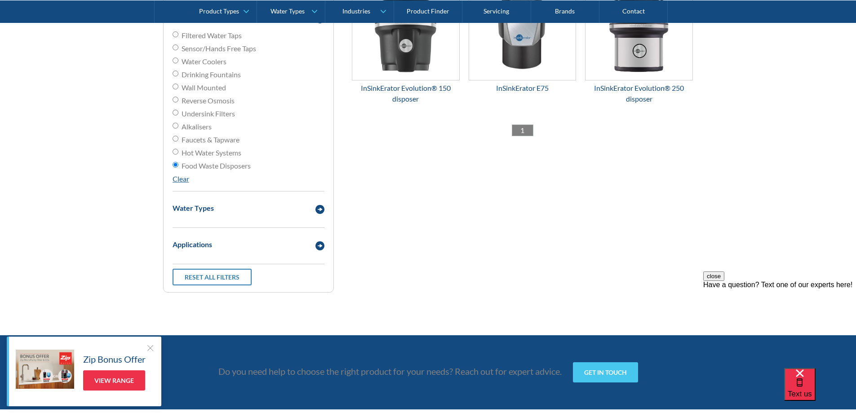 This screenshot has height=413, width=856. Describe the element at coordinates (175, 99) in the screenshot. I see `input: Reverse Osmosis` at that location.